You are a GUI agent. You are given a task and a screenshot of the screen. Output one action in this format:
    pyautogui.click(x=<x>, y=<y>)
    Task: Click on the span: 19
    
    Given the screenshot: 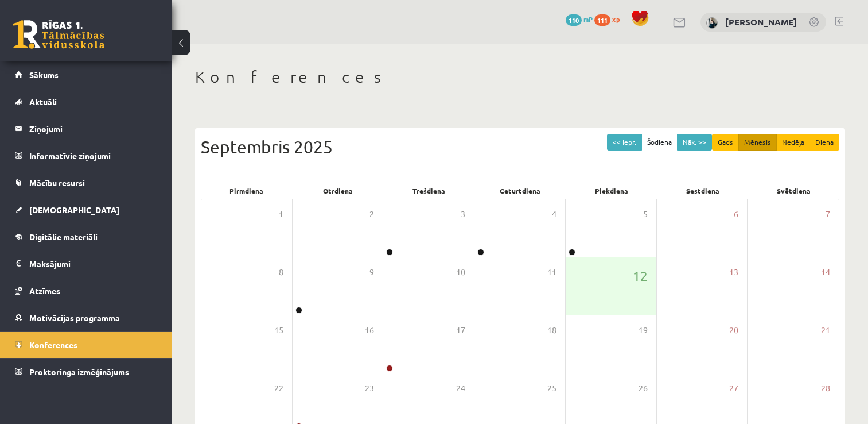 What is the action you would take?
    pyautogui.click(x=643, y=330)
    